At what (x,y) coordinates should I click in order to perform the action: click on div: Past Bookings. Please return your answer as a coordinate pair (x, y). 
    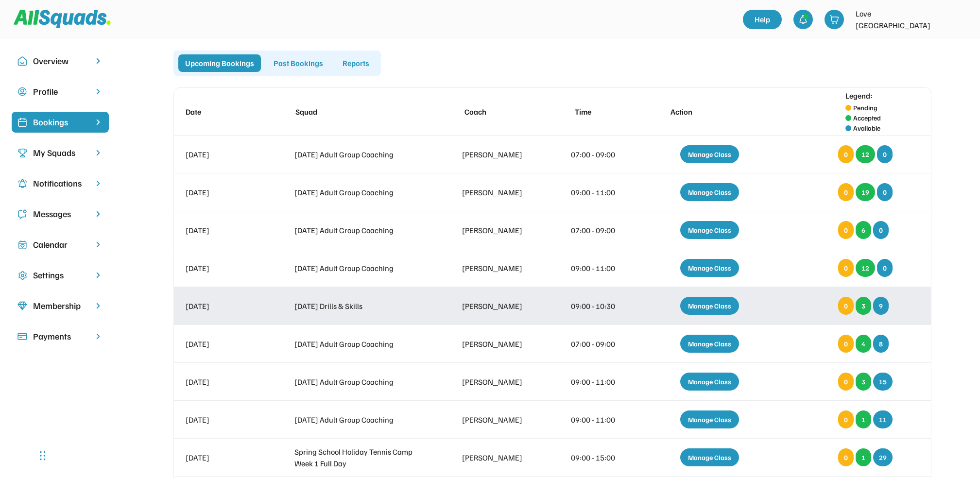
    Looking at the image, I should click on (298, 63).